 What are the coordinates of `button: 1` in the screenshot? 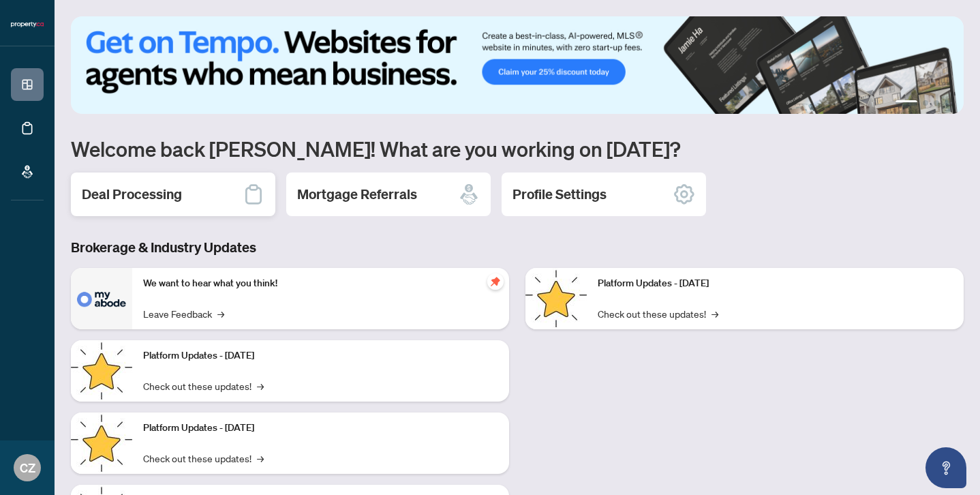 It's located at (907, 103).